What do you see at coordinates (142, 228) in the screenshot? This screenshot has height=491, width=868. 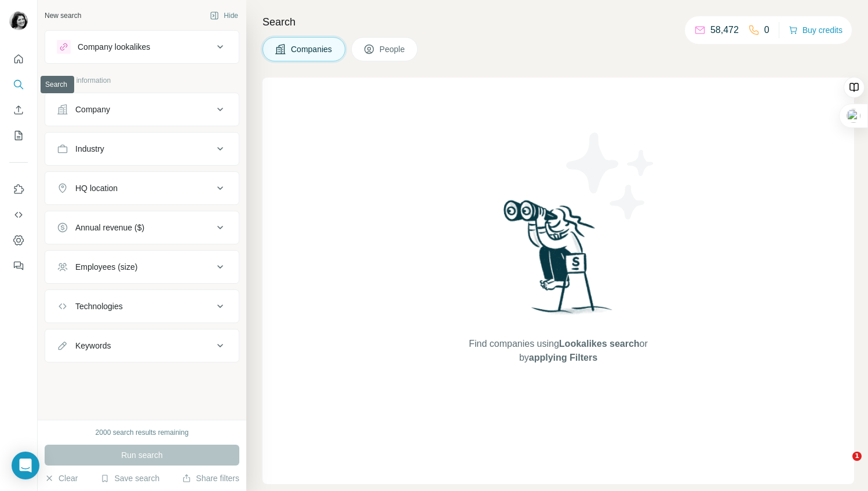 I see `button: Annual revenue ($)` at bounding box center [142, 228].